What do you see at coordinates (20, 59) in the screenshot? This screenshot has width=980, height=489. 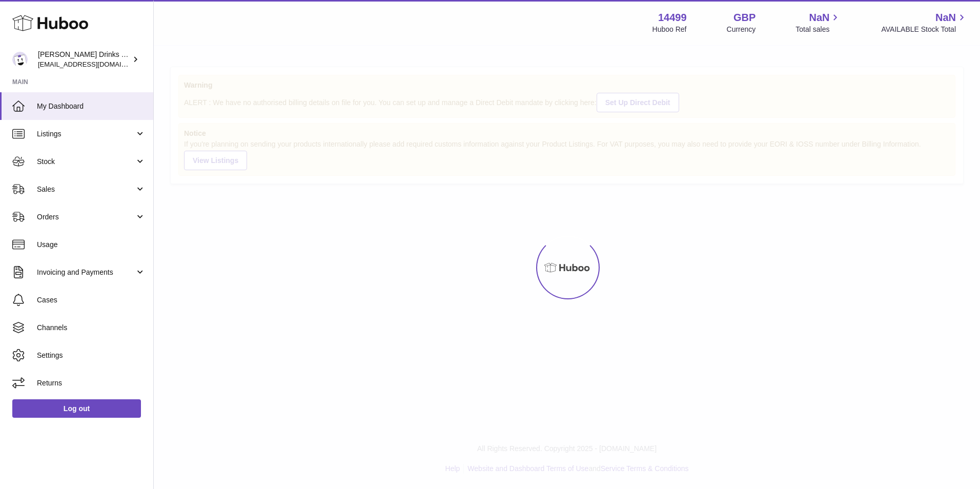 I see `img: internalAdmin-14499@internal.huboo.com` at bounding box center [20, 59].